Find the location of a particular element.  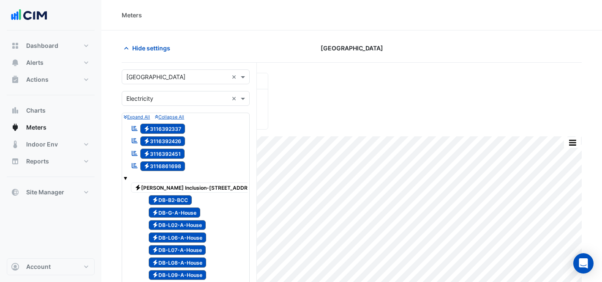

span: DB-G-A-House is located at coordinates (175, 212).